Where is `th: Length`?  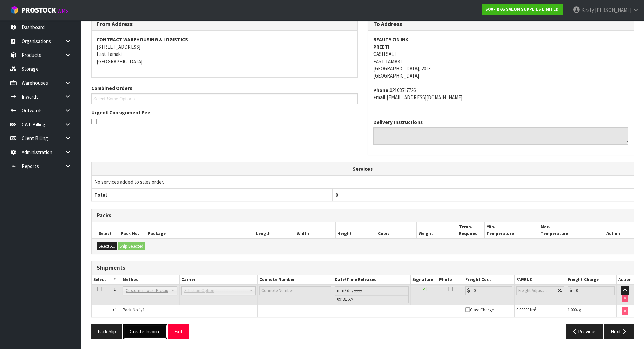 th: Length is located at coordinates (274, 230).